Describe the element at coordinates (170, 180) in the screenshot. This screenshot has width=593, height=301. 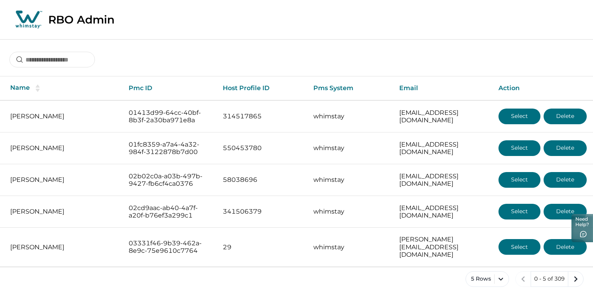
I see `p: 02b02c0a-a03b-497b-9427-fb6cf4ca0376` at that location.